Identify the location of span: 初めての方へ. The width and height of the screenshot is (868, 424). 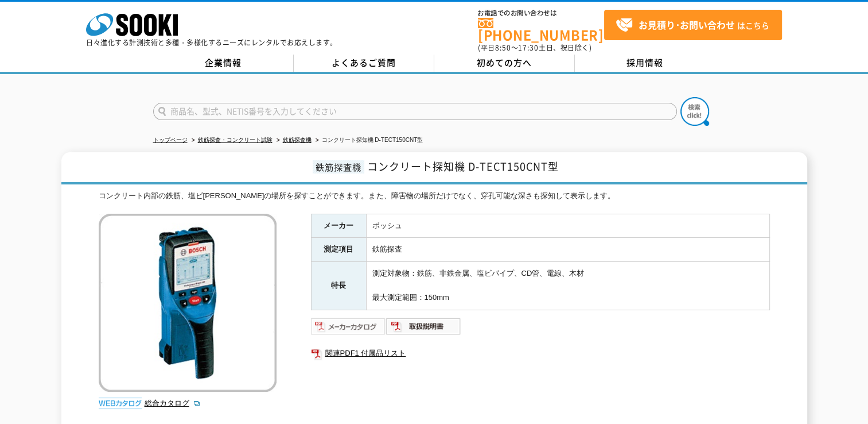
(505, 63).